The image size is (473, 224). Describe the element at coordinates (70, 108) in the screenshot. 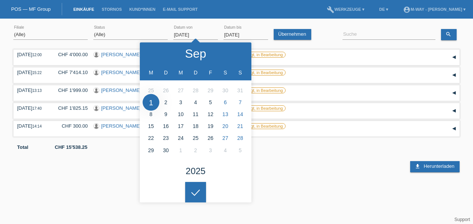

I see `div: CHF 1'825.15` at that location.